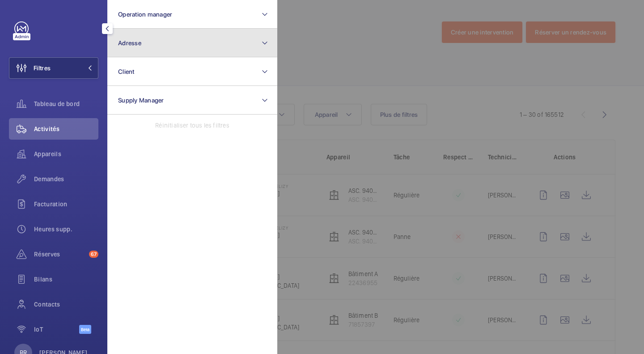 The image size is (644, 354). Describe the element at coordinates (66, 279) in the screenshot. I see `span: Bilans` at that location.